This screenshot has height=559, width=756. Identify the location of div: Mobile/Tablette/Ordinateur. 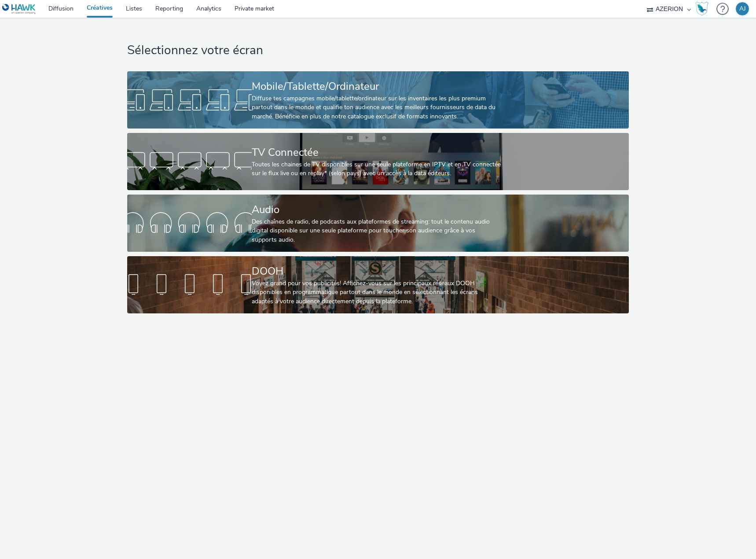
(376, 86).